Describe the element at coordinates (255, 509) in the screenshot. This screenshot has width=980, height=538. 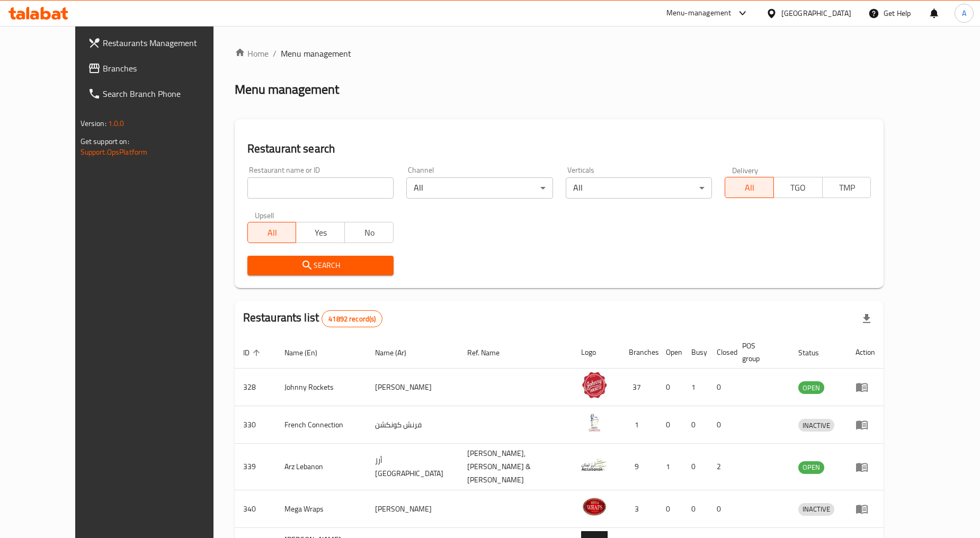
I see `td: 340` at that location.